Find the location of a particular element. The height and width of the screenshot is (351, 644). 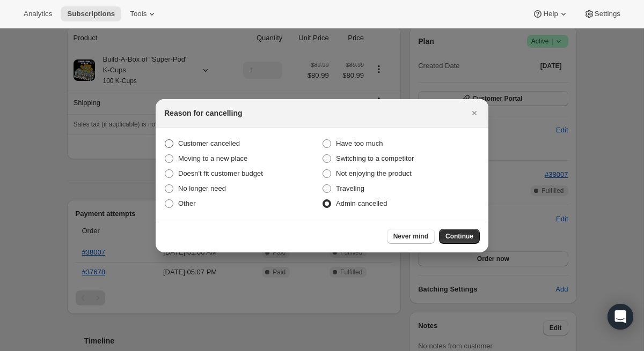

span: No longer need is located at coordinates (202, 188).